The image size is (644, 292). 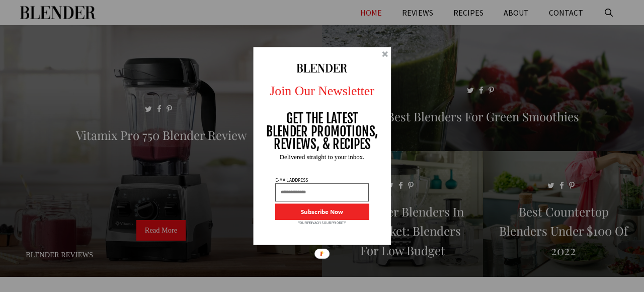 What do you see at coordinates (322, 91) in the screenshot?
I see `div: Join Our Newsletter` at bounding box center [322, 91].